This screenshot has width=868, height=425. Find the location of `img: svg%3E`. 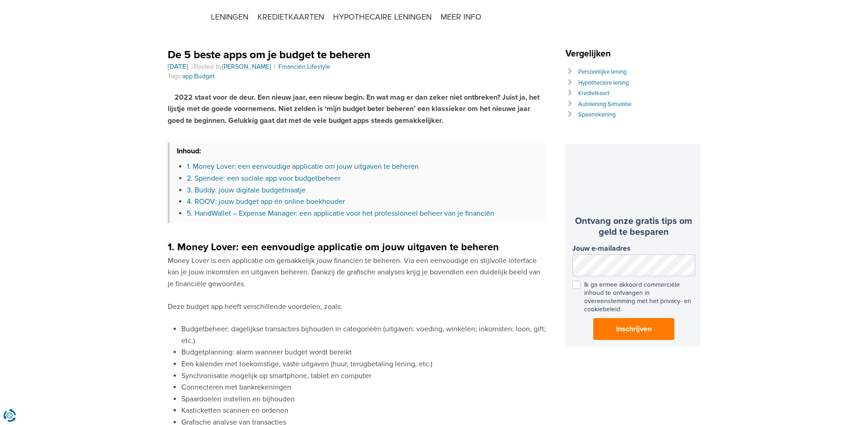

img: svg%3E is located at coordinates (851, 16).